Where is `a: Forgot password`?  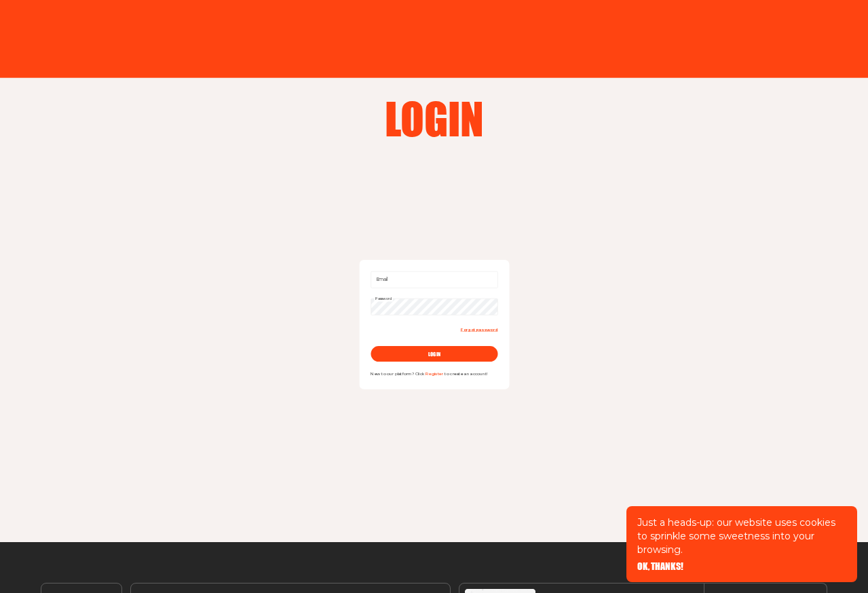
a: Forgot password is located at coordinates (478, 329).